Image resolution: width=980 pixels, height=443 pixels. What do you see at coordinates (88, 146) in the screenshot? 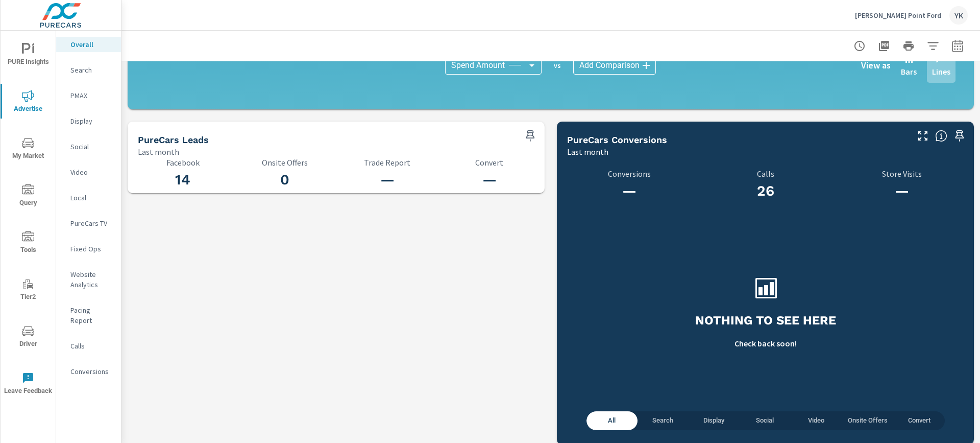
I see `div: Social` at bounding box center [88, 146].